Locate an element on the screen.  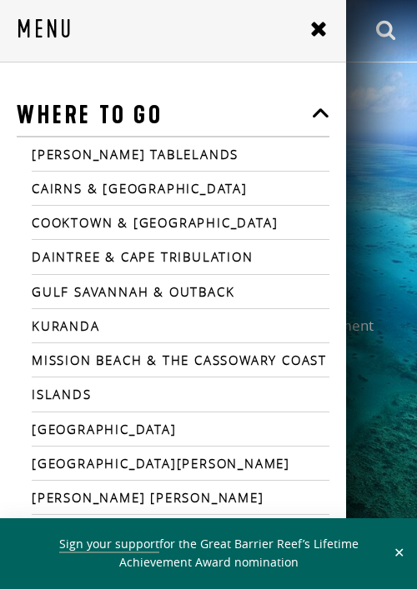
a: Mission Beach & The Cassowary Coast is located at coordinates (180, 360).